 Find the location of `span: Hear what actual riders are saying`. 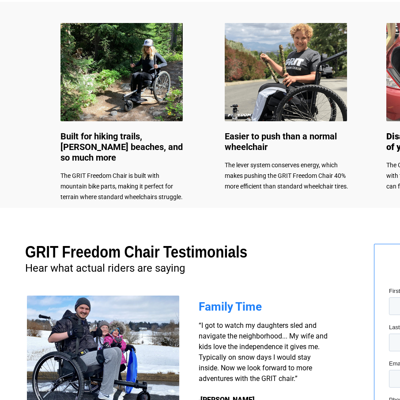

span: Hear what actual riders are saying is located at coordinates (105, 268).